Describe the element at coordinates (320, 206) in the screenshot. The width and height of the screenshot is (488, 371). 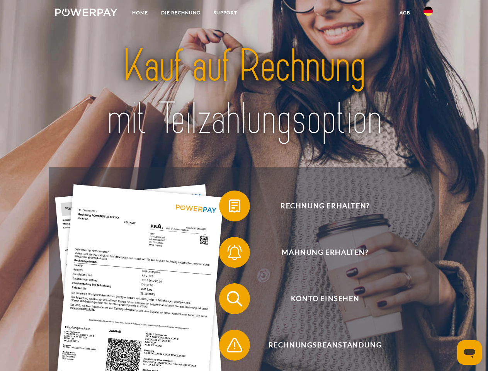
I see `a: Rechnung erhalten?` at that location.